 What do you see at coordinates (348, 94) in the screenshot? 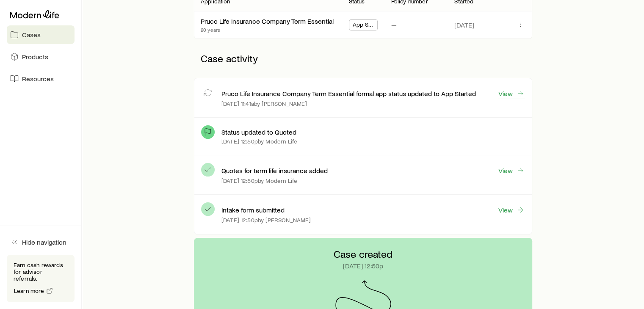
I see `p: Pruco Life Insurance Company Term Essential formal app status updated to App Started` at bounding box center [348, 94].